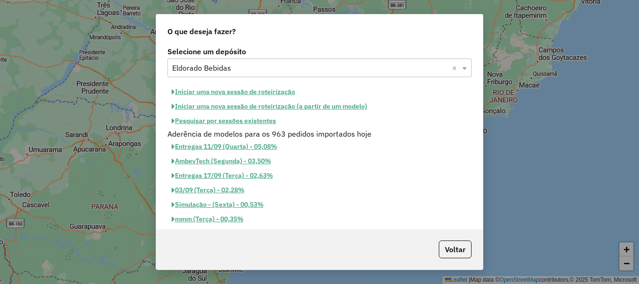  What do you see at coordinates (319, 134) in the screenshot?
I see `div: Aderência de modelos para os 963 pedidos importados hoje` at bounding box center [319, 134].